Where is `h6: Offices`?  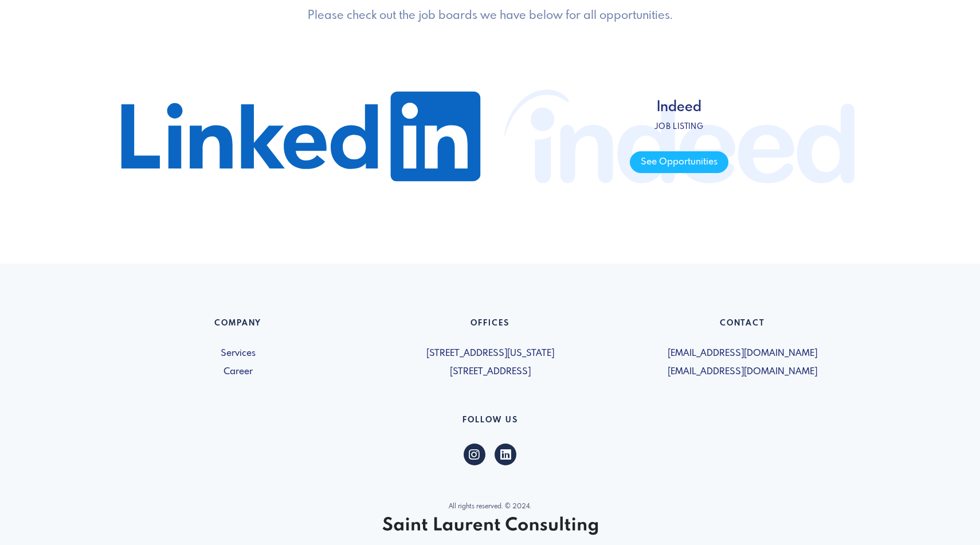
h6: Offices is located at coordinates (490, 326).